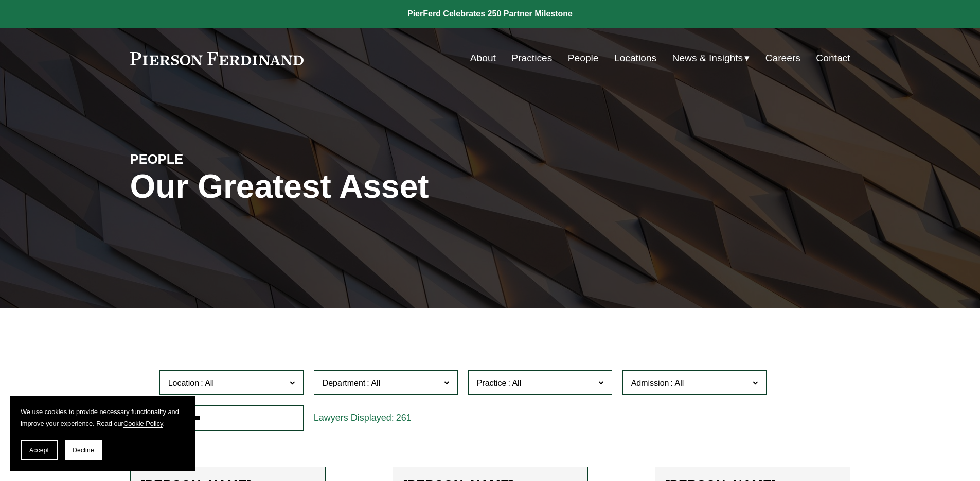 Image resolution: width=980 pixels, height=481 pixels. I want to click on button: Decline, so click(84, 450).